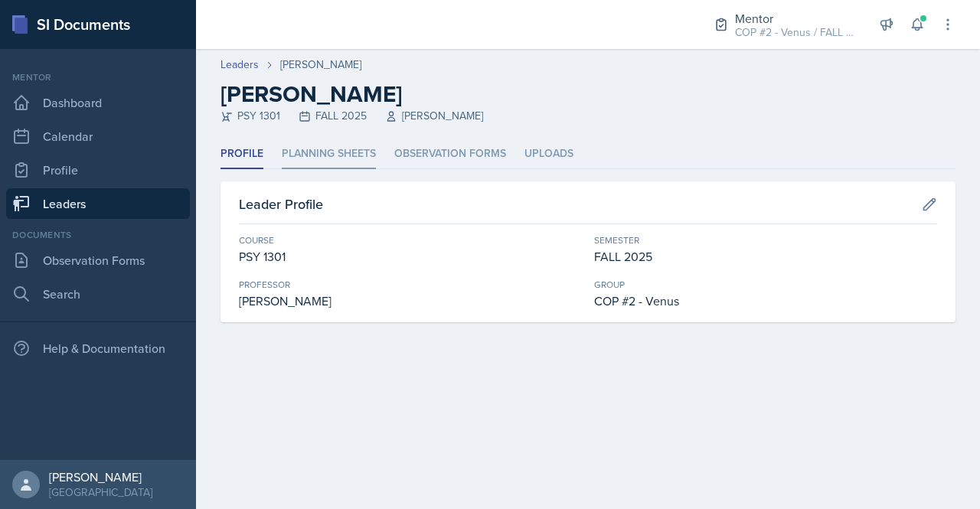 The width and height of the screenshot is (980, 509). What do you see at coordinates (242, 154) in the screenshot?
I see `li: Profile` at bounding box center [242, 154].